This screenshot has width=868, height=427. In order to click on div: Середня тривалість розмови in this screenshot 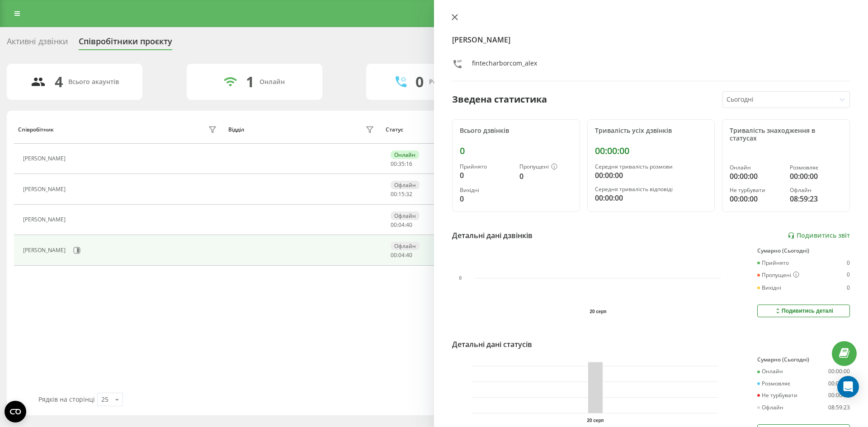, I will do `click(651, 167)`.